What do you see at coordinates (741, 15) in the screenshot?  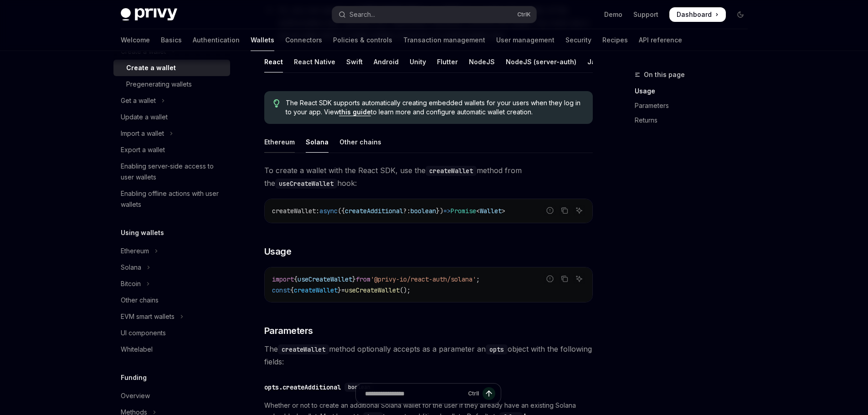 I see `button: Toggle dark mode` at bounding box center [741, 15].